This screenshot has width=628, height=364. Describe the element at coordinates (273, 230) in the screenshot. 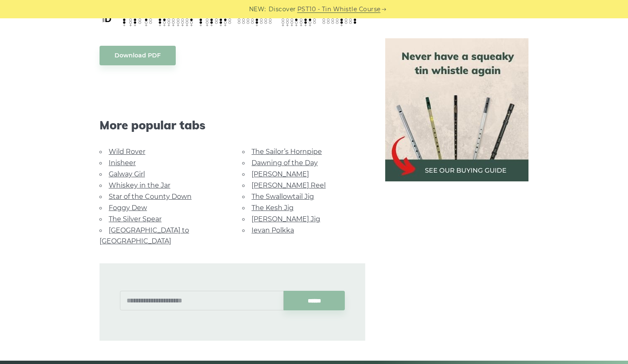

I see `a: Ievan Polkka` at that location.